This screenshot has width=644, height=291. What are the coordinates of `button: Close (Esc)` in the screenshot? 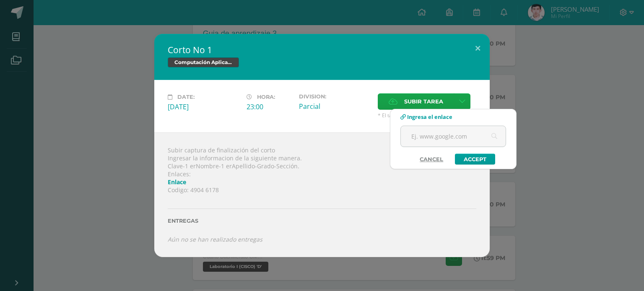 It's located at (477, 48).